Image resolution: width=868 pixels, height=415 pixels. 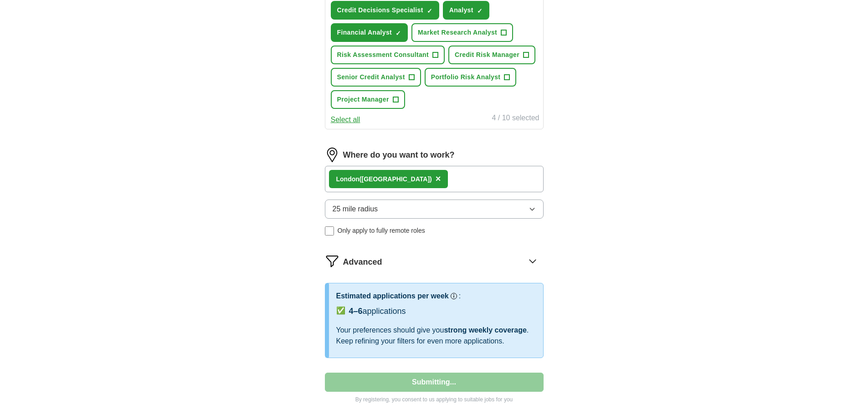 I want to click on span: Senior Credit Analyst, so click(x=371, y=77).